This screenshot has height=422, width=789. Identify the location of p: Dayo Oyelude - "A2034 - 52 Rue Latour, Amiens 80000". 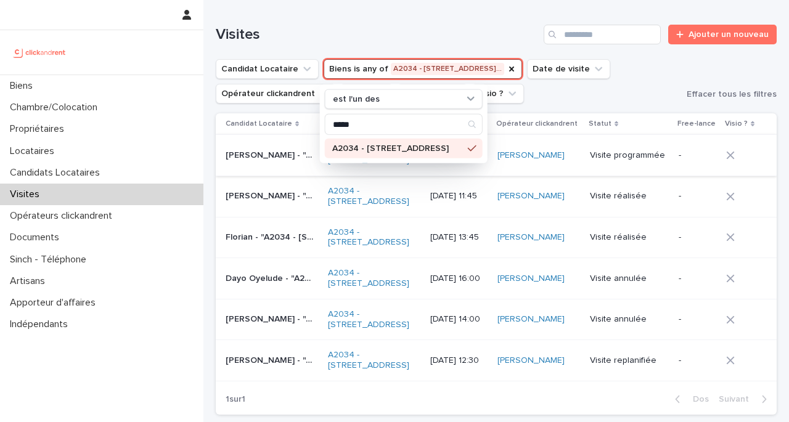
(271, 277).